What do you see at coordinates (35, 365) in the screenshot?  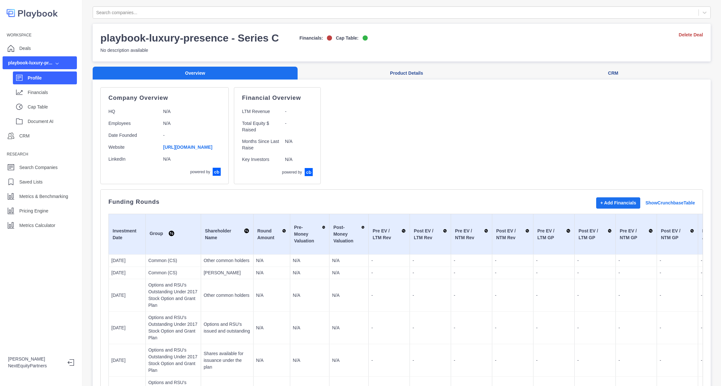 I see `p: NextEquityPartners` at bounding box center [35, 365].